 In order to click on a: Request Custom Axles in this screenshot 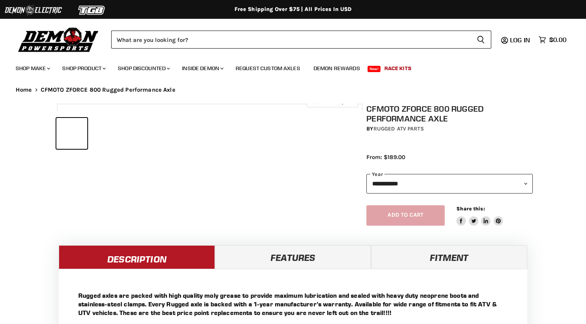, I will do `click(268, 68)`.